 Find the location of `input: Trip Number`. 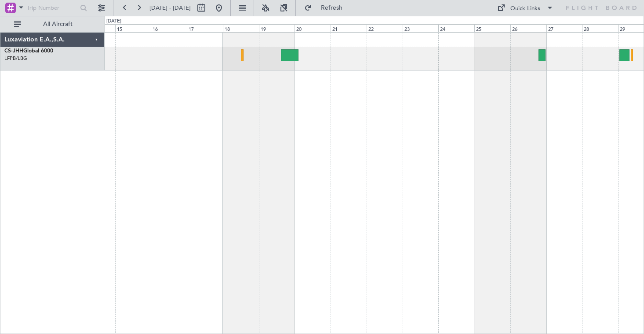

input: Trip Number is located at coordinates (52, 8).